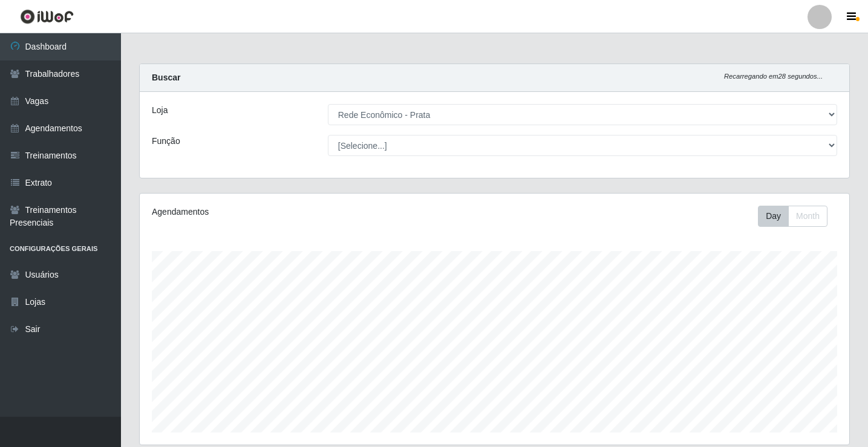 Image resolution: width=868 pixels, height=447 pixels. I want to click on strong: Buscar, so click(166, 77).